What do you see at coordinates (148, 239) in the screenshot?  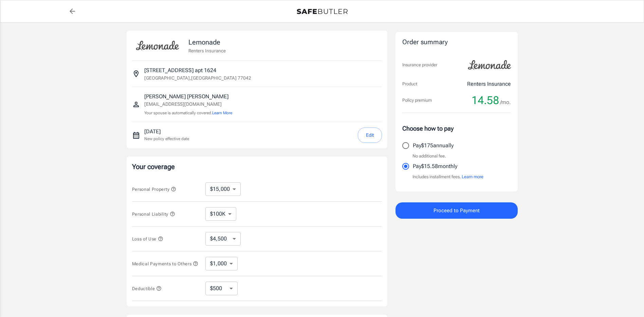 I see `span: Loss of Use` at bounding box center [148, 239].